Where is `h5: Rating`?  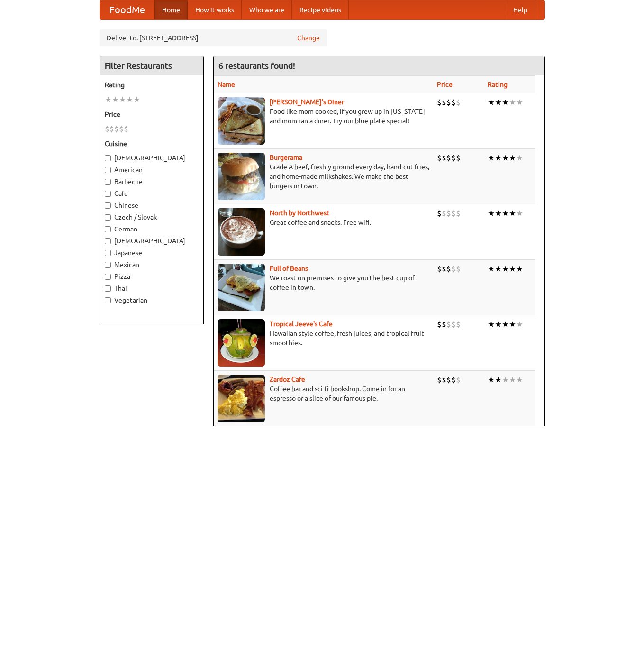
h5: Rating is located at coordinates (152, 85).